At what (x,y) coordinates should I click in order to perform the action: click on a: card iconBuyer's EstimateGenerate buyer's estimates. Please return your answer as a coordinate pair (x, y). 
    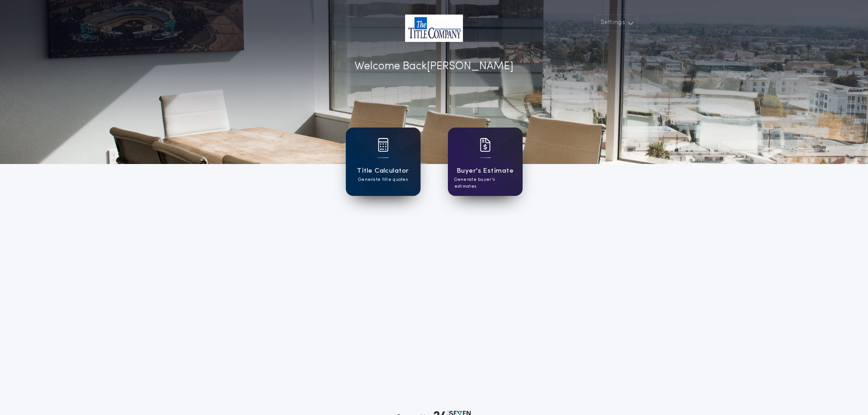
    Looking at the image, I should click on (485, 162).